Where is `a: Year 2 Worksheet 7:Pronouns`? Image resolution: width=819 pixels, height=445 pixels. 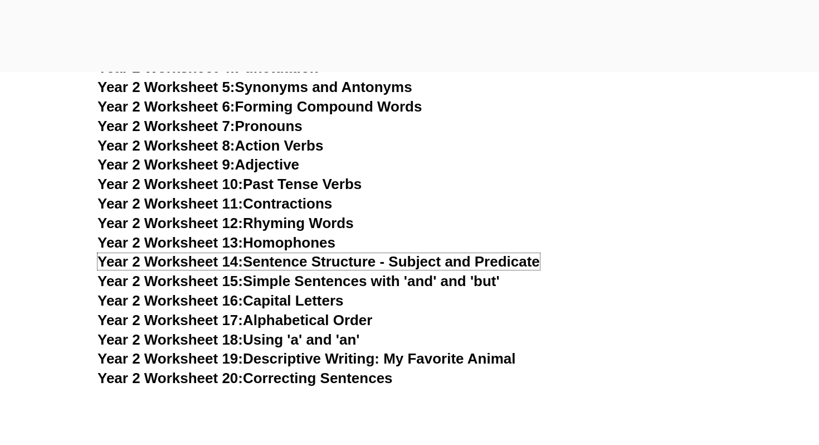
a: Year 2 Worksheet 7:Pronouns is located at coordinates (200, 126).